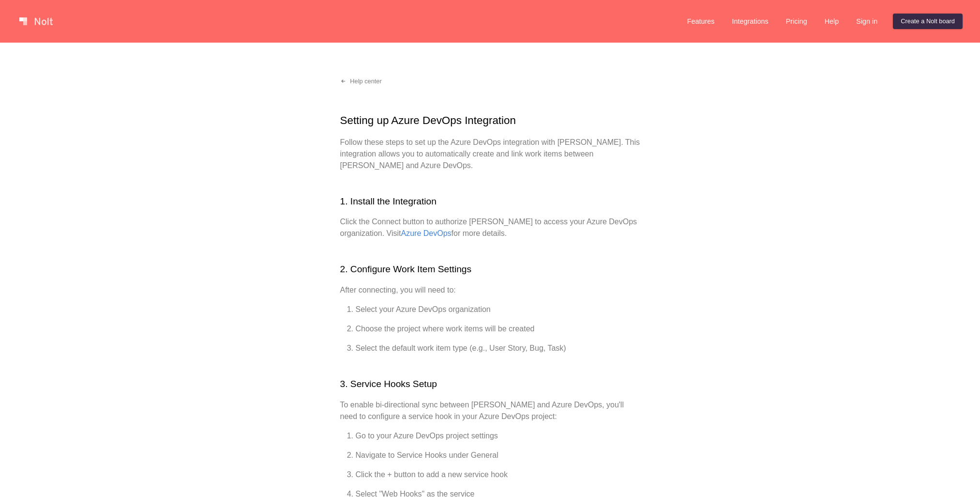 The height and width of the screenshot is (497, 980). Describe the element at coordinates (832, 22) in the screenshot. I see `a: Help` at that location.